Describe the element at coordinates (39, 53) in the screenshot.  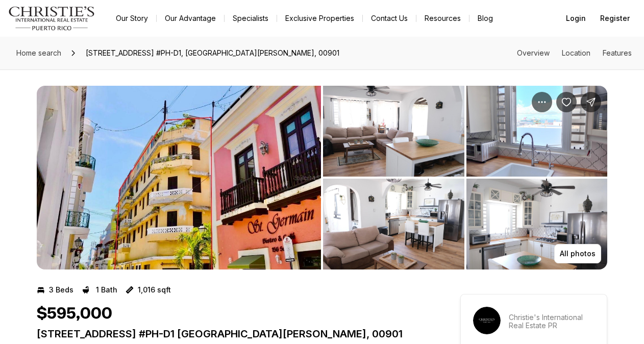
I see `a: Home search` at that location.